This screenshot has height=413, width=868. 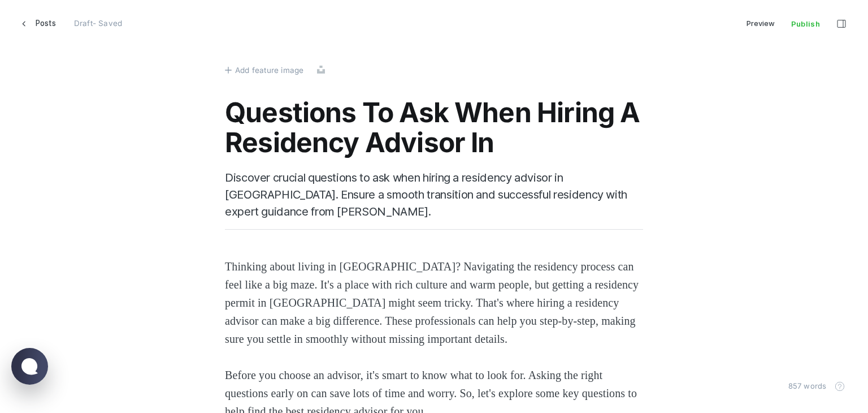 I want to click on div: 857 words, so click(x=804, y=386).